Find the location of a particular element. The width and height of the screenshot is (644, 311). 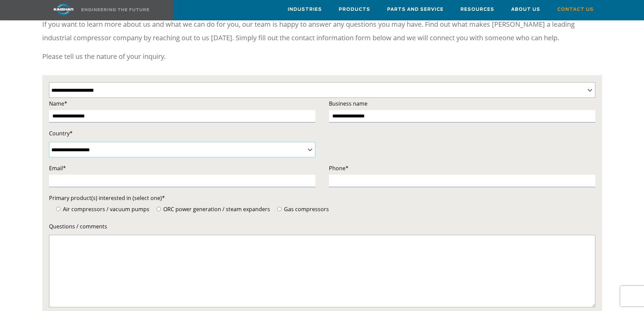

a: Products is located at coordinates (354, 10).